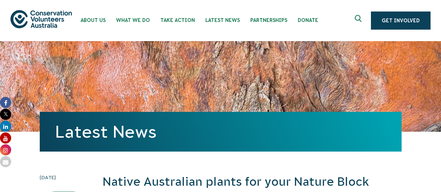 The image size is (441, 192). What do you see at coordinates (359, 21) in the screenshot?
I see `button: Expand search box Close search box` at bounding box center [359, 21].